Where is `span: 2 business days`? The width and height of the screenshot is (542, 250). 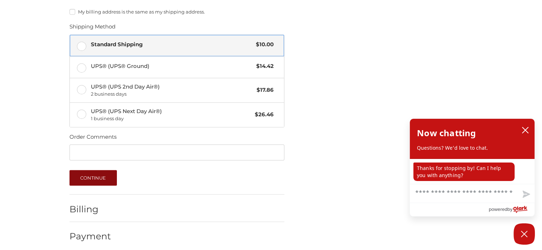
span: 2 business days is located at coordinates (172, 94).